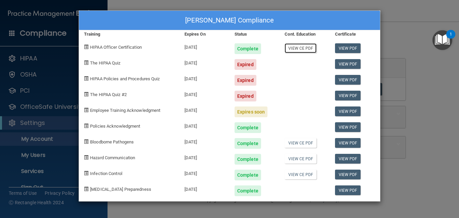  What do you see at coordinates (116, 47) in the screenshot?
I see `span: HIPAA Officer Certification` at bounding box center [116, 47].